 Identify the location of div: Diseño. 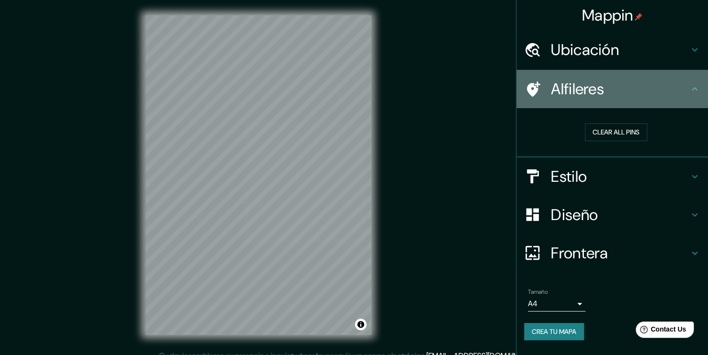
(612, 215).